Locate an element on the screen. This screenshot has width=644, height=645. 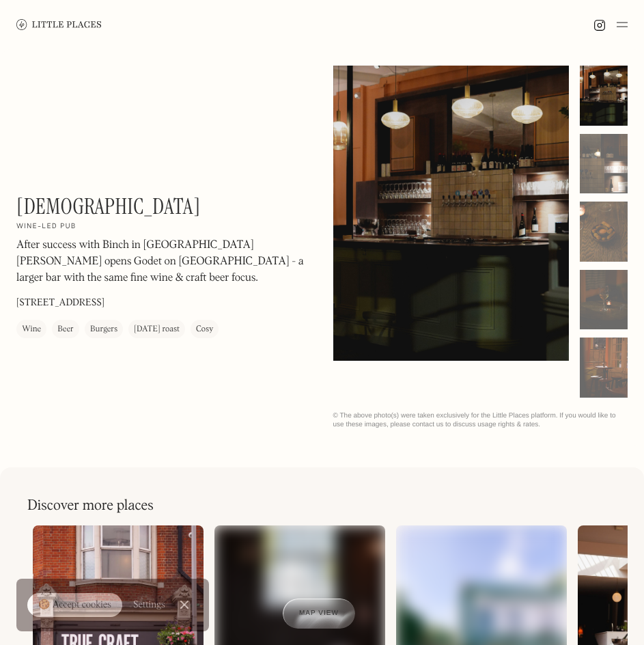
div: Settings is located at coordinates (149, 604).